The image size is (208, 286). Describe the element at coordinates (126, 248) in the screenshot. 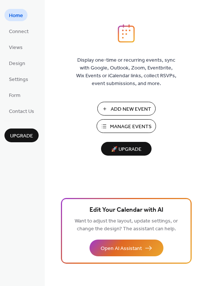

I see `button: Open AI Assistant` at that location.